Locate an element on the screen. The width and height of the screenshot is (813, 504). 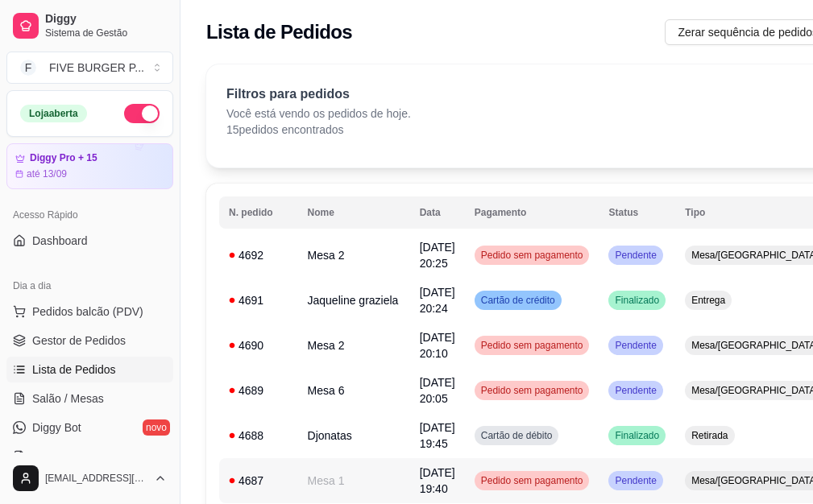
p: Você está vendo os pedidos de hoje. is located at coordinates (318, 113).